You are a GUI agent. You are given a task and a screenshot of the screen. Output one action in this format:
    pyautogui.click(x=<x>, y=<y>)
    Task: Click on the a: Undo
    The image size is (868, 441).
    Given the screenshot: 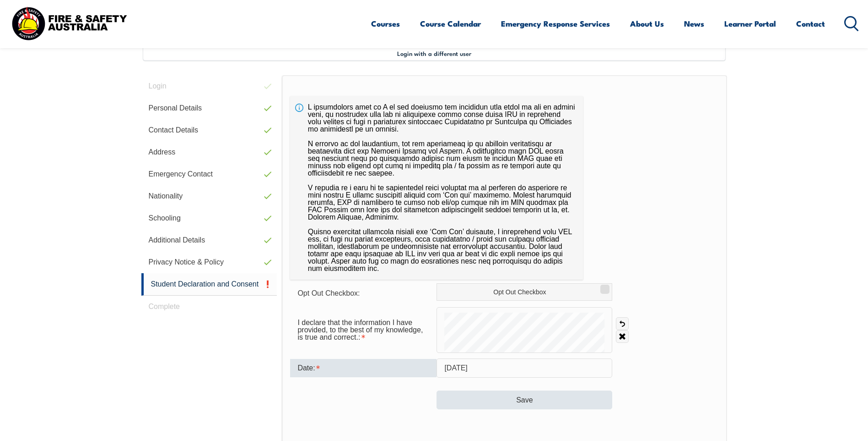 What is the action you would take?
    pyautogui.click(x=622, y=324)
    